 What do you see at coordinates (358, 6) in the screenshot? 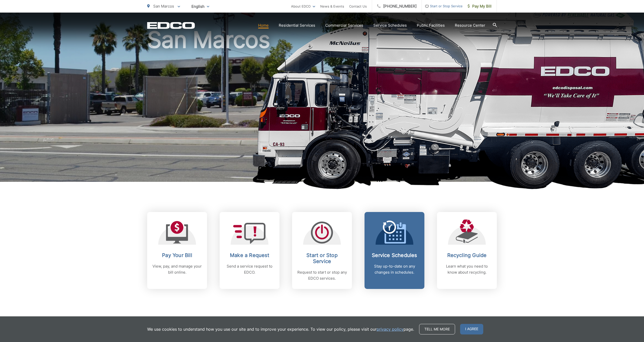
I see `a: Contact Us` at bounding box center [358, 6].